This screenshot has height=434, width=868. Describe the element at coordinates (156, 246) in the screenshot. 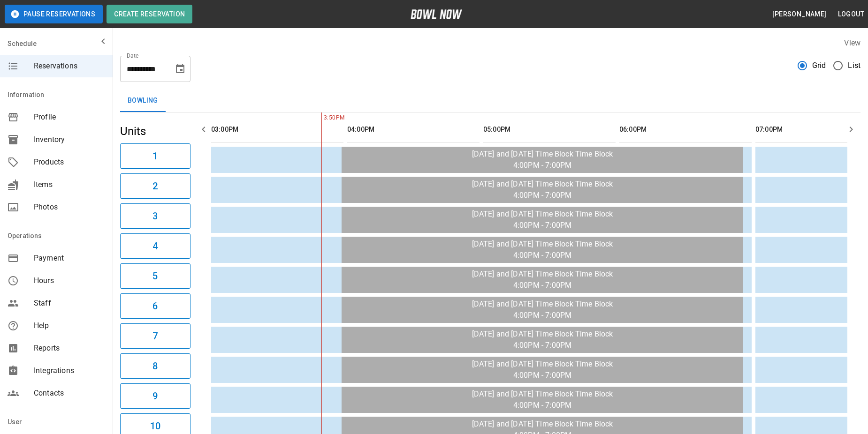

I see `button: 4` at that location.